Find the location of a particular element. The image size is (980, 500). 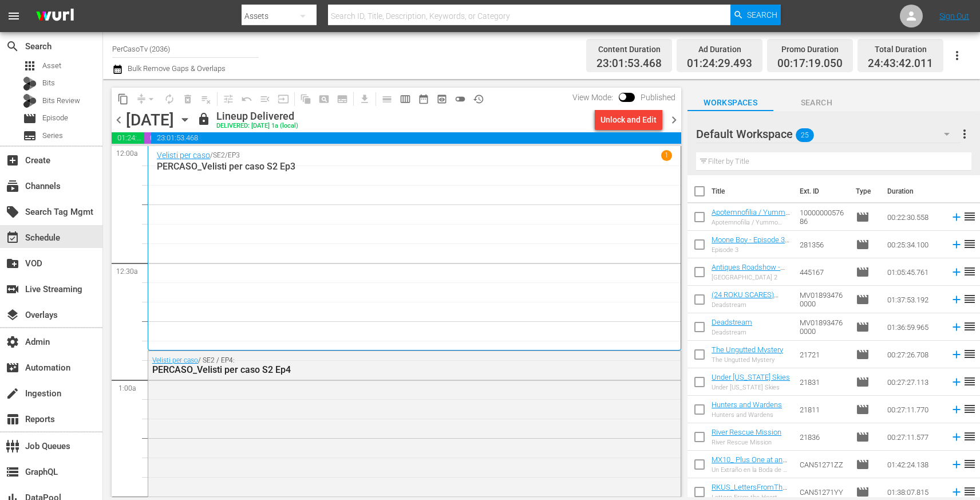

span: Month Calendar View is located at coordinates (423, 99).